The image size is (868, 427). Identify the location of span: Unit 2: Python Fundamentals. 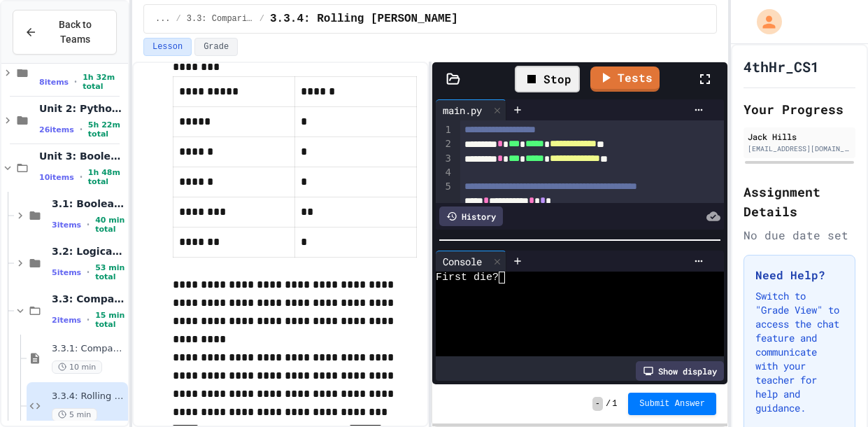
(82, 108).